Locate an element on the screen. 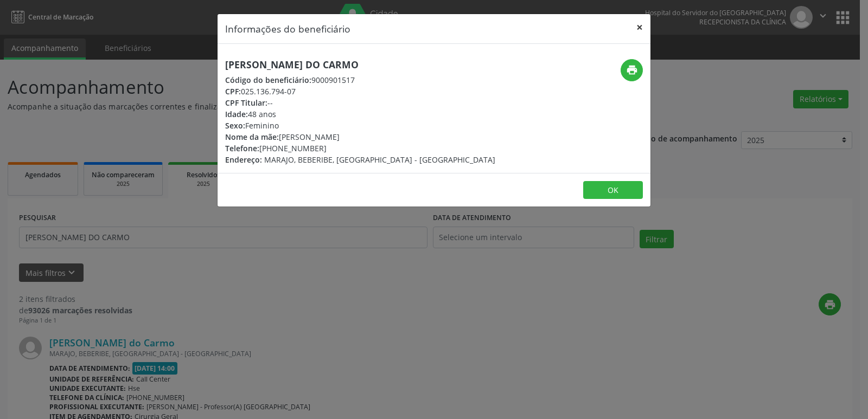 The width and height of the screenshot is (868, 419). div: Feminino is located at coordinates (360, 125).